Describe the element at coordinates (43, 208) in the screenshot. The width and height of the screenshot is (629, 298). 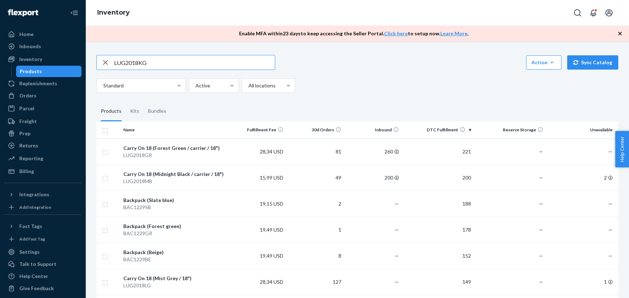
I see `a: Add Integration` at that location.